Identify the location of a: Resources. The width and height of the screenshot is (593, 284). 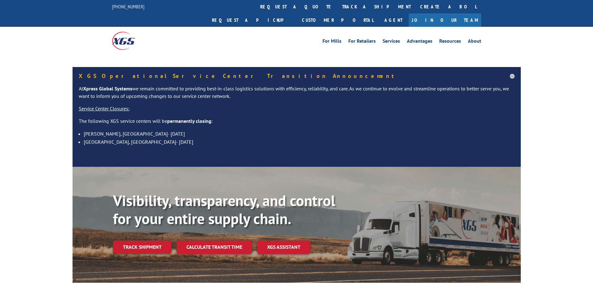
(450, 42).